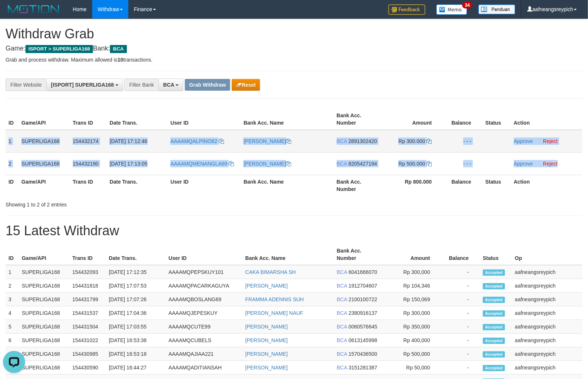 The image size is (588, 379). Describe the element at coordinates (452, 10) in the screenshot. I see `img: Button%20Memo.svg` at that location.